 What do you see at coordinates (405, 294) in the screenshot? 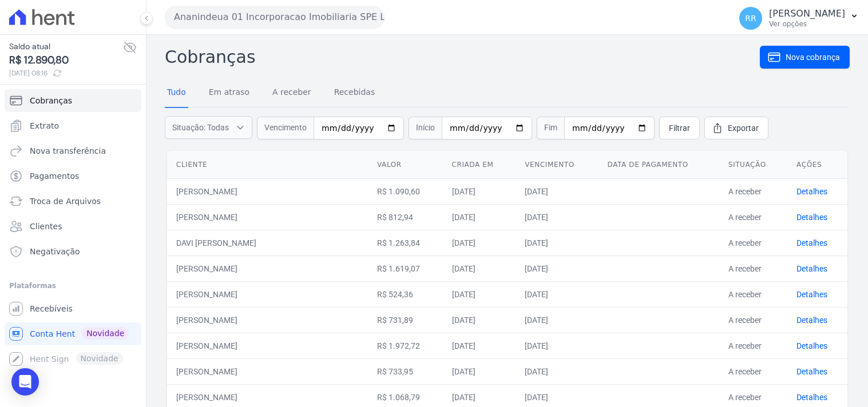
I see `td: R$ 524,36` at bounding box center [405, 294].